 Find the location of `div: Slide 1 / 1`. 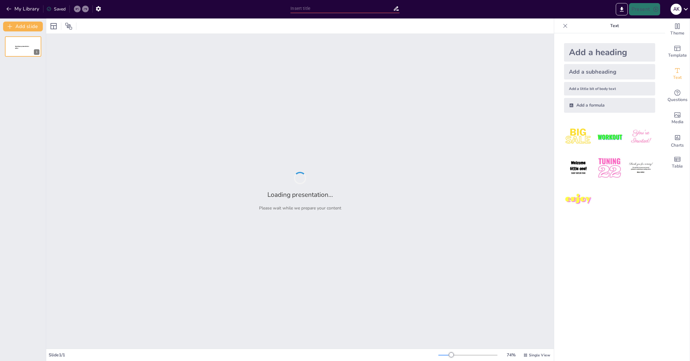

div: Slide 1 / 1 is located at coordinates (243, 355).